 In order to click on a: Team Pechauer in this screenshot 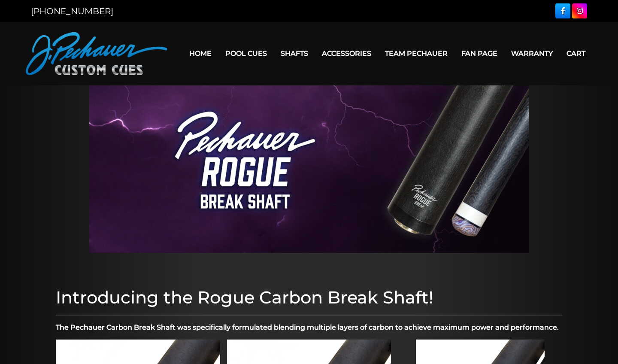, I will do `click(417, 53)`.